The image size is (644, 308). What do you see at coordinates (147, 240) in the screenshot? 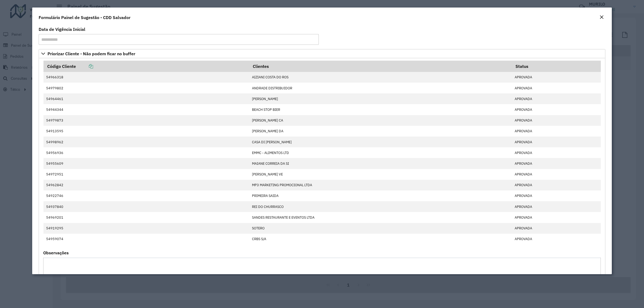
I see `td: 54959074` at bounding box center [147, 240].